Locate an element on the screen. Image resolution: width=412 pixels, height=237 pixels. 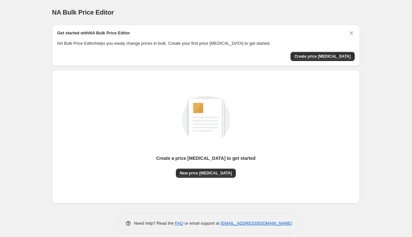
button: Dismiss card is located at coordinates (351, 33).